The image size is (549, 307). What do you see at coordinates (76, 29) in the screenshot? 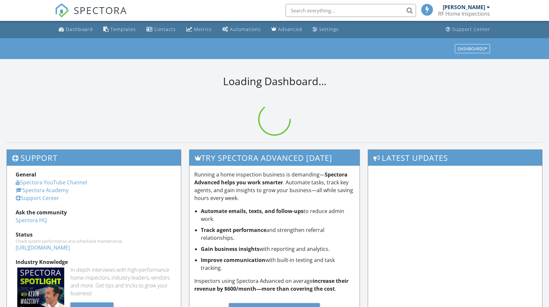
I see `a: Dashboard` at bounding box center [76, 29].